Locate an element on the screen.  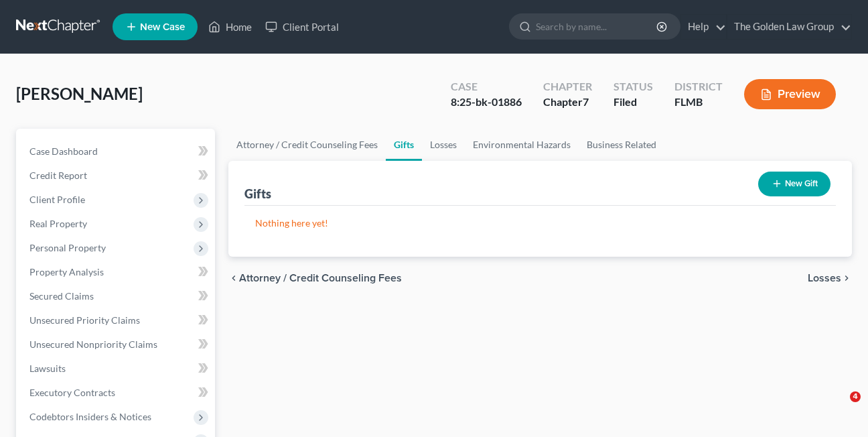
span: Property Analysis is located at coordinates (67, 271).